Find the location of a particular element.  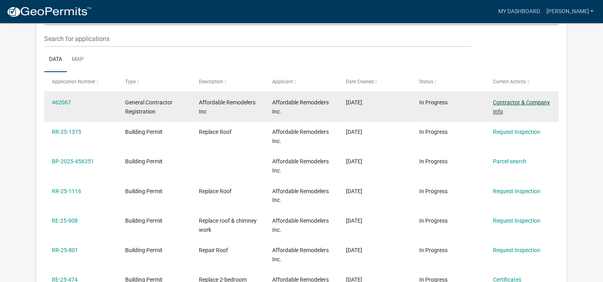

a: BP-2025-456351 is located at coordinates (73, 161).